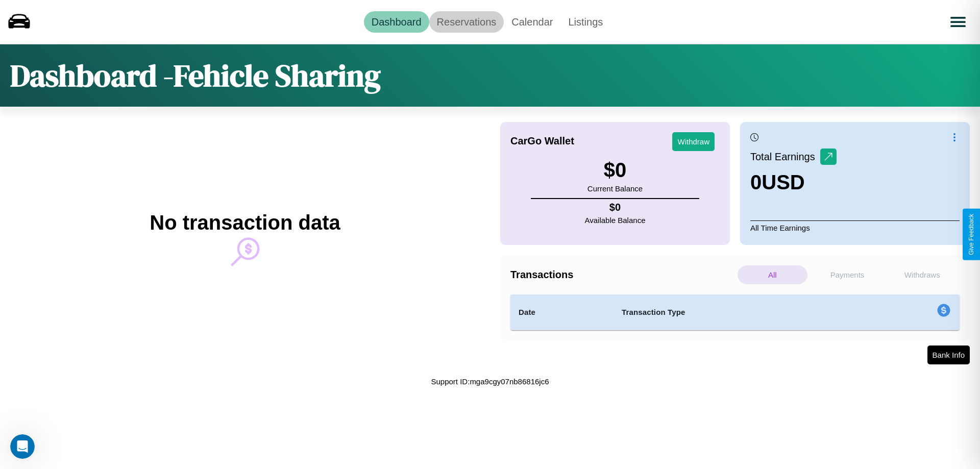  Describe the element at coordinates (971, 234) in the screenshot. I see `div: Give Feedback` at that location.